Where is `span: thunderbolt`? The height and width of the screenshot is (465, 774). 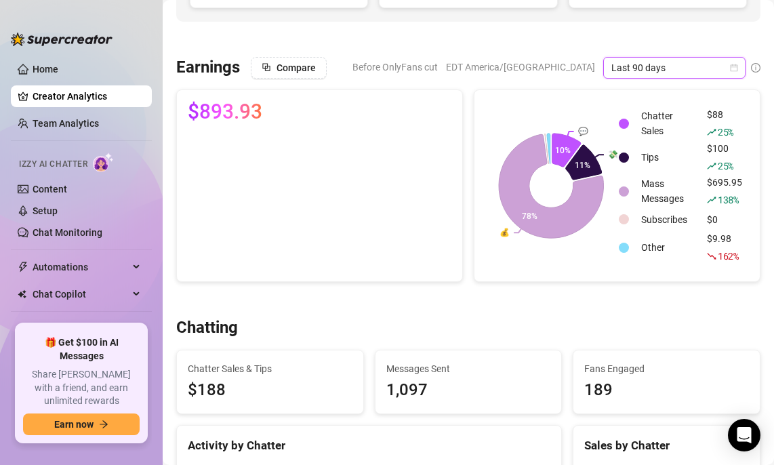
span: thunderbolt is located at coordinates (23, 267).